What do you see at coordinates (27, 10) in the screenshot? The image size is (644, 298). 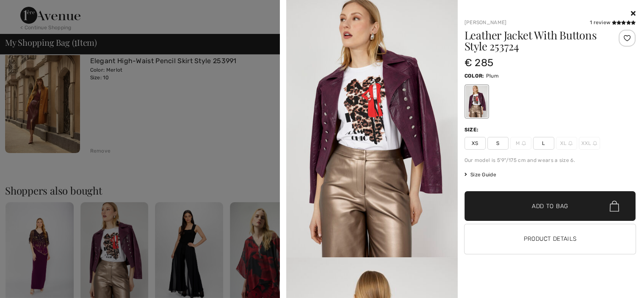 I see `span: Chat` at bounding box center [27, 10].